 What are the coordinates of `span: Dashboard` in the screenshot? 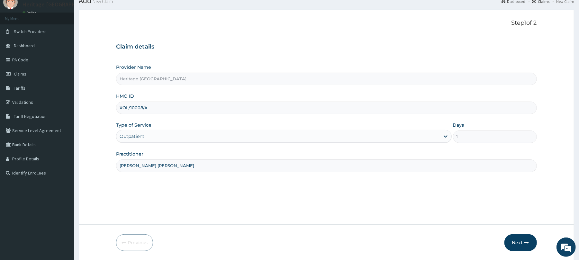 It's located at (24, 46).